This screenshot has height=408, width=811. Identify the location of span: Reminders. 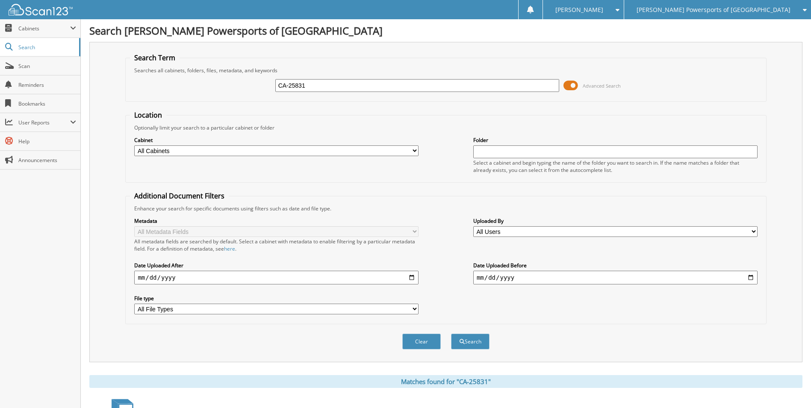
(47, 85).